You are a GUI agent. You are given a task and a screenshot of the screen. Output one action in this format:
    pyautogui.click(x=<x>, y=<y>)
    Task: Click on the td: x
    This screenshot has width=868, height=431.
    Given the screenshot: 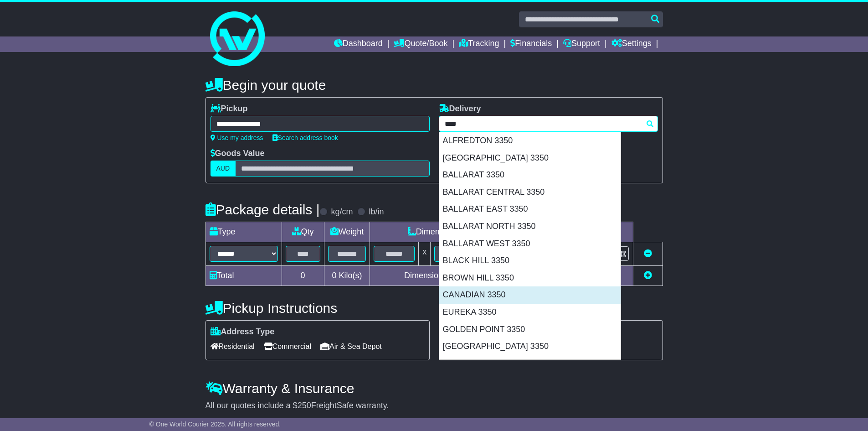 What is the action you would take?
    pyautogui.click(x=425, y=254)
    